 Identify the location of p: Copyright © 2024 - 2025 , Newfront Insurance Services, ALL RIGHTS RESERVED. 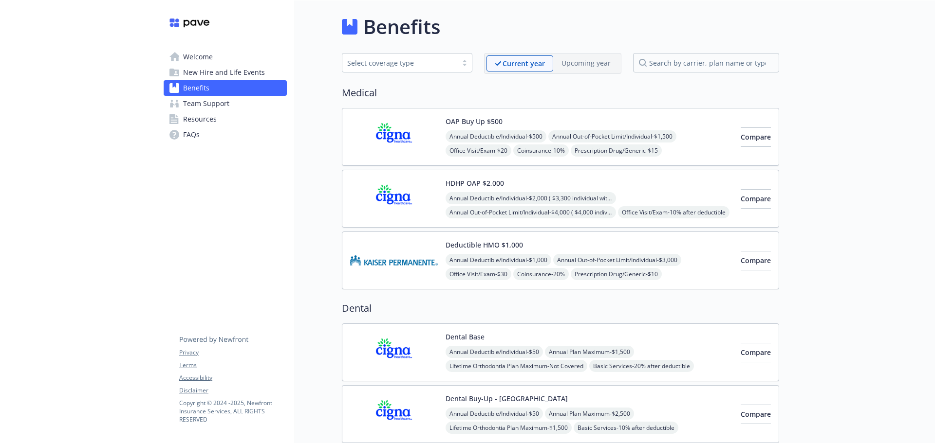
(233, 411).